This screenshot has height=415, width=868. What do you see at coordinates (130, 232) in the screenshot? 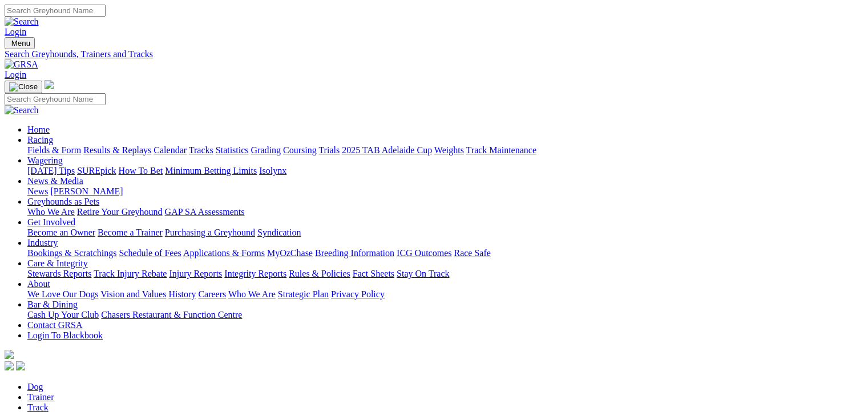
I see `a: Become a Trainer` at bounding box center [130, 232].